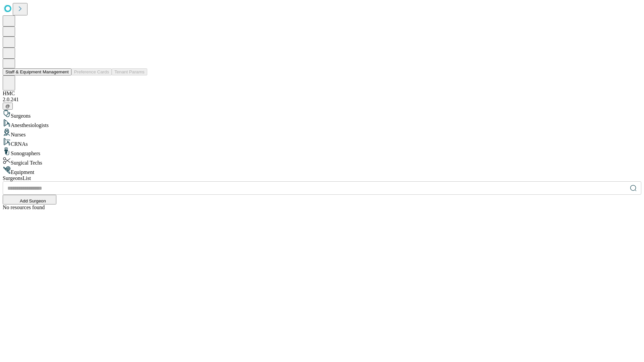  Describe the element at coordinates (322, 171) in the screenshot. I see `div: Equipment` at that location.